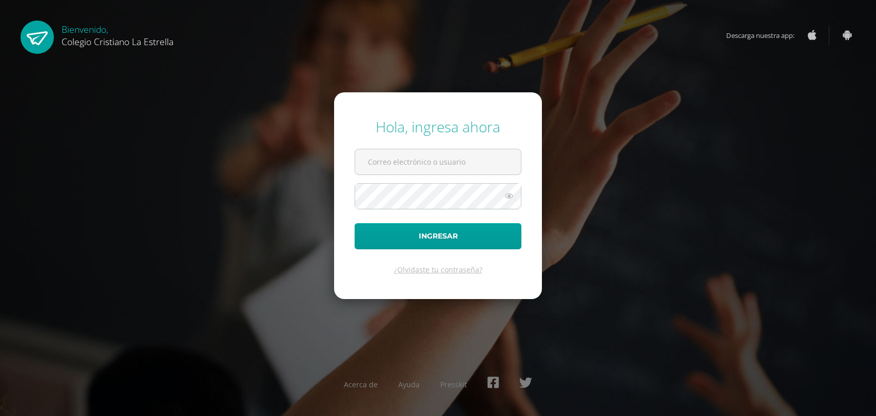 The image size is (876, 416). What do you see at coordinates (409, 384) in the screenshot?
I see `a: Ayuda` at bounding box center [409, 384].